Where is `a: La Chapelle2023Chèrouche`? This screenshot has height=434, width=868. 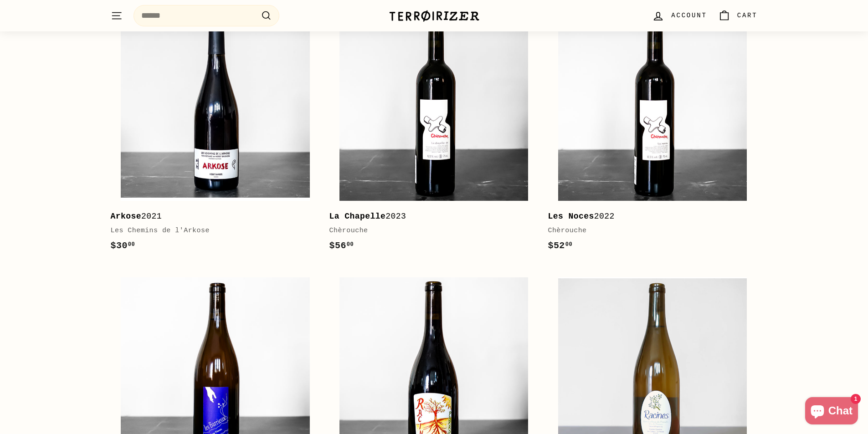
a: La Chapelle2023Chèrouche is located at coordinates (434, 132).